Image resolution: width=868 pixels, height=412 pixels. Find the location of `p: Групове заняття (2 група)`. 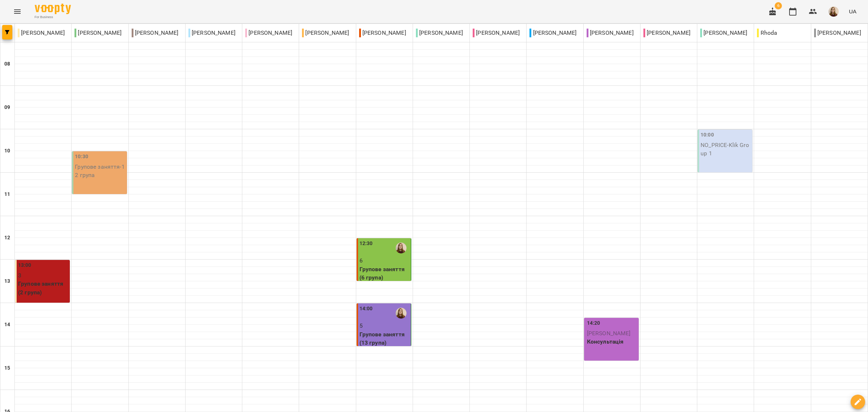

p: Групове заняття (2 група) is located at coordinates (43, 287).